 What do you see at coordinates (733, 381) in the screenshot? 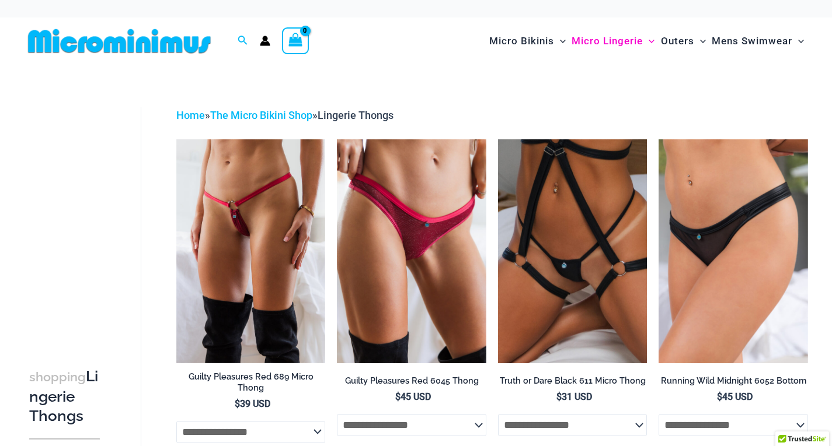
I see `h2: Running Wild Midnight 6052 Bottom` at bounding box center [733, 381].